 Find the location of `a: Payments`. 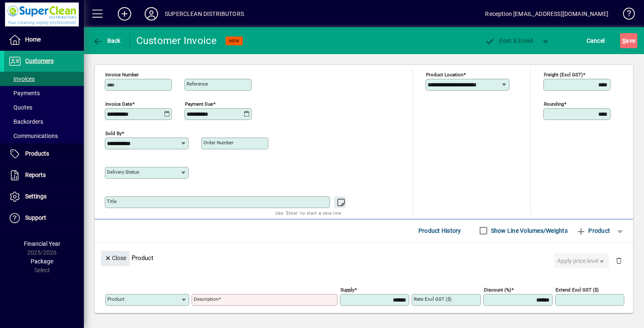

a: Payments is located at coordinates (44, 93).